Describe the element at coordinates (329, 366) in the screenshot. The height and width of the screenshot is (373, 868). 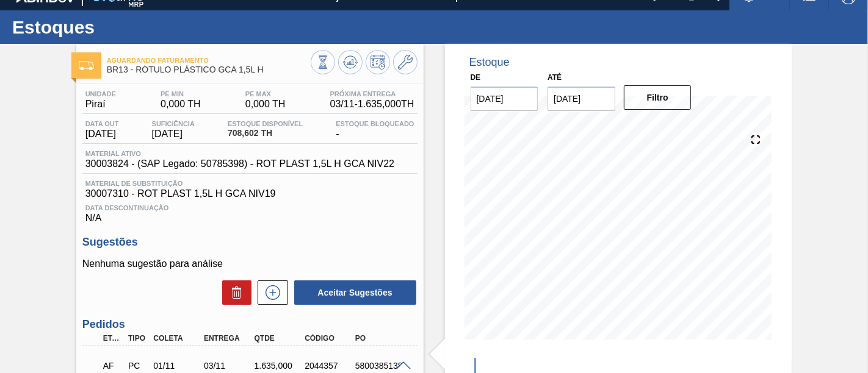
I see `div: 2044357` at that location.